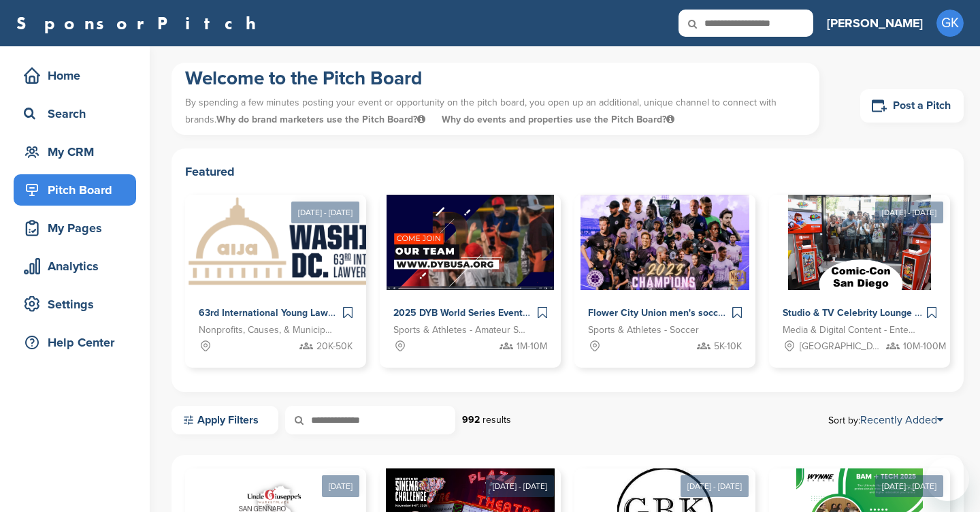 This screenshot has width=980, height=512. What do you see at coordinates (460, 313) in the screenshot?
I see `span: 2025 DYB World Series Events` at bounding box center [460, 313].